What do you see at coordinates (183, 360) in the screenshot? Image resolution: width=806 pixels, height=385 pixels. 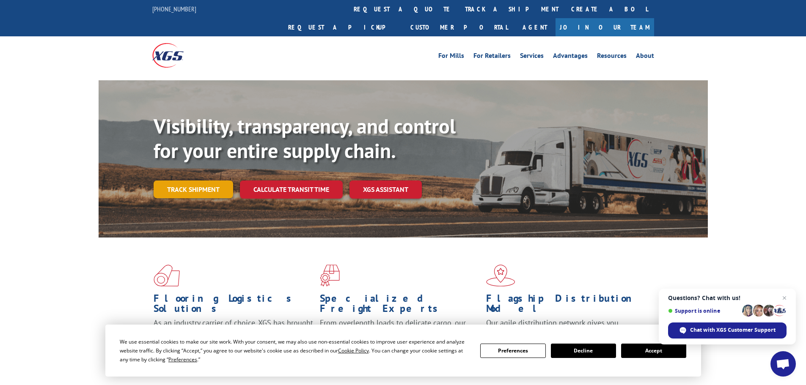 I see `span: Preferences` at bounding box center [183, 360].